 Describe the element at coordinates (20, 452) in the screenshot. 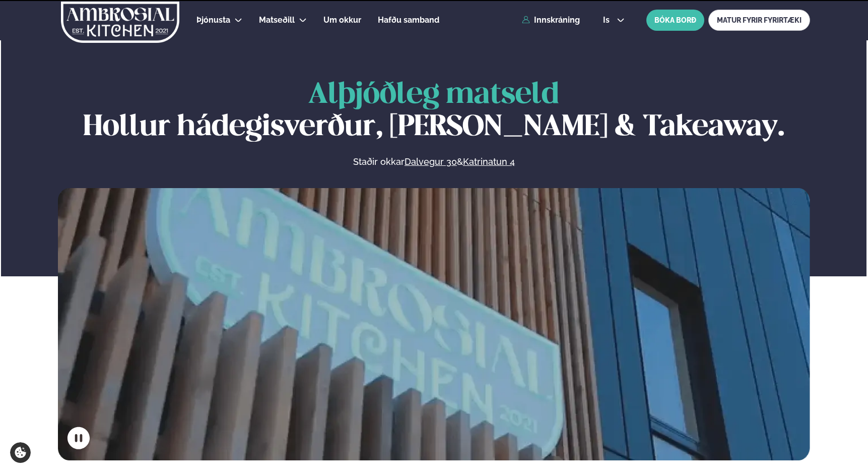

I see `a: Cookie settings` at that location.